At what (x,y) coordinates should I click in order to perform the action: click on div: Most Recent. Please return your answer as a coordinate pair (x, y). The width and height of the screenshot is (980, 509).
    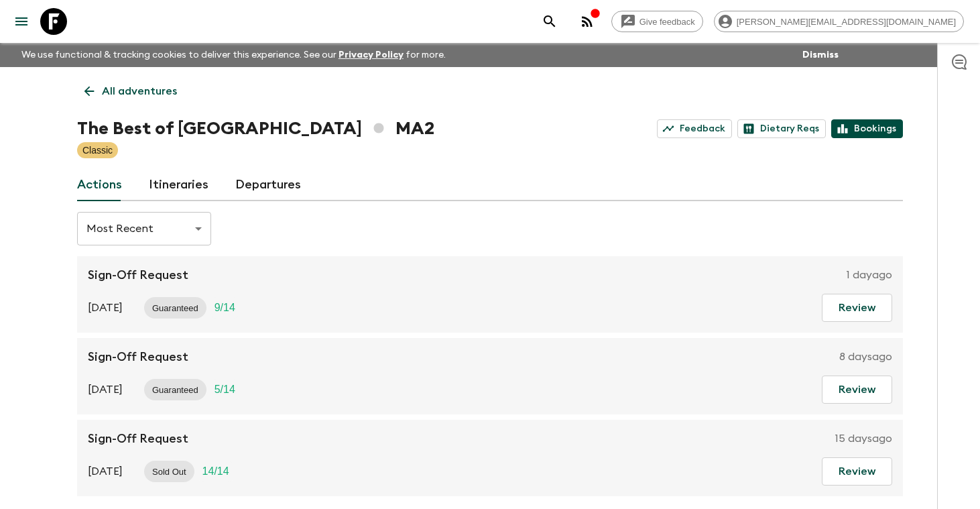
    Looking at the image, I should click on (144, 228).